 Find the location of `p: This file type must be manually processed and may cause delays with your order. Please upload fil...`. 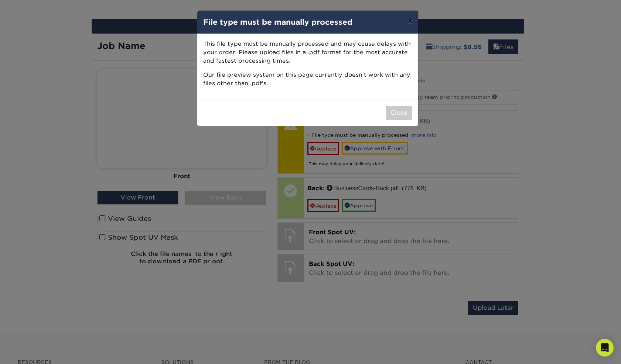

p: This file type must be manually processed and may cause delays with your order. Please upload fil... is located at coordinates (308, 53).